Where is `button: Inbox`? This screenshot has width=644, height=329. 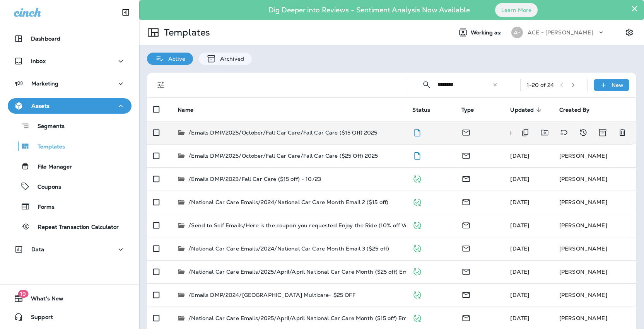 button: Inbox is located at coordinates (69, 61).